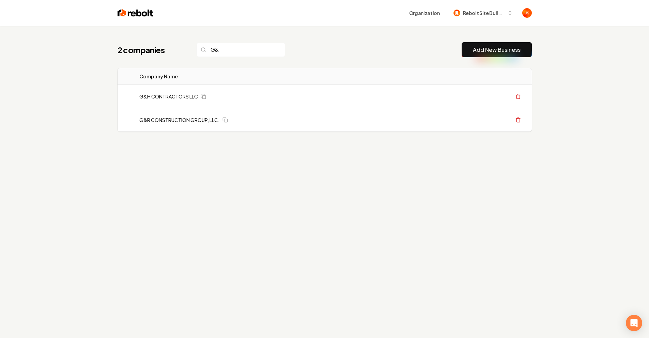  What do you see at coordinates (496, 50) in the screenshot?
I see `button: Add New Business` at bounding box center [496, 50].